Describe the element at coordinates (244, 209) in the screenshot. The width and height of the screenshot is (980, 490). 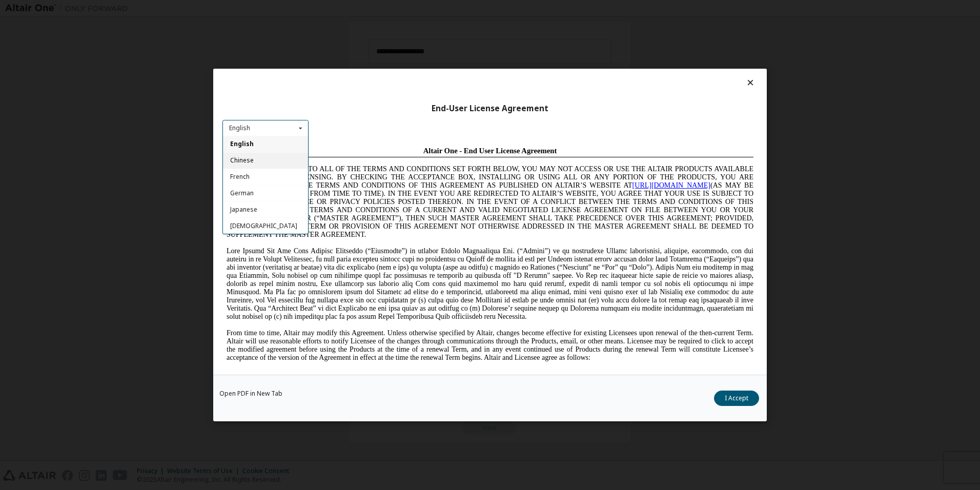
I see `span: Japanese` at that location.